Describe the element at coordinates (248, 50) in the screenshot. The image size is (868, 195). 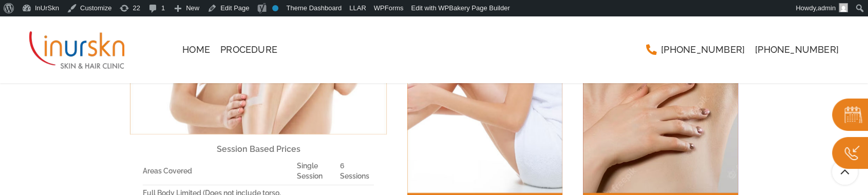
I see `span: Procedure` at that location.